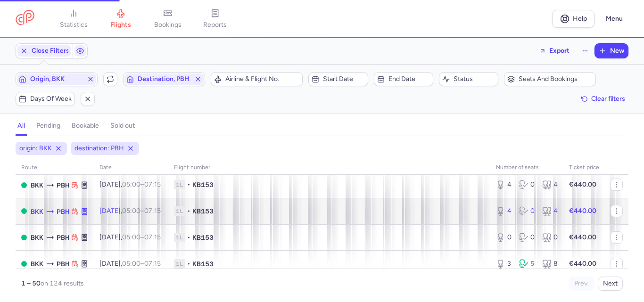 Image resolution: width=644 pixels, height=302 pixels. Describe the element at coordinates (168, 19) in the screenshot. I see `a: bookings` at that location.